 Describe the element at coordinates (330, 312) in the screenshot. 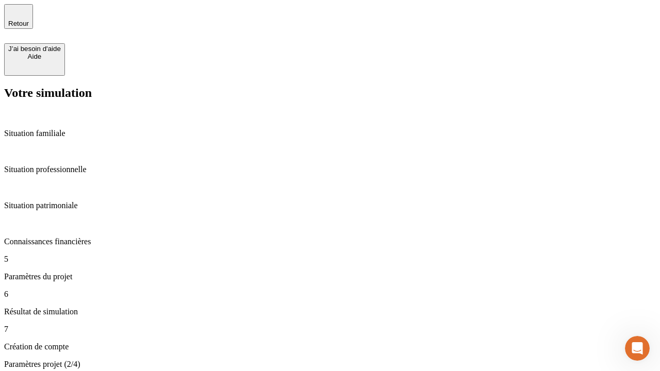

I see `p: Résultat de simulation` at that location.